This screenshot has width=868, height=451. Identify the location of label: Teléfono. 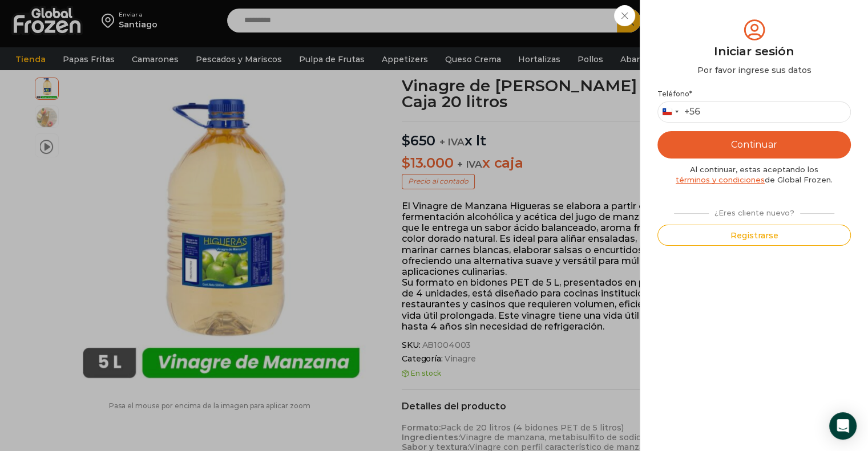
(754, 95).